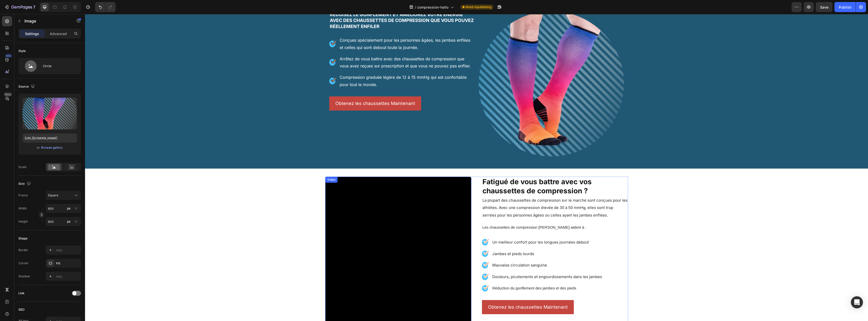  What do you see at coordinates (24, 276) in the screenshot?
I see `div: Shadow` at bounding box center [24, 276].